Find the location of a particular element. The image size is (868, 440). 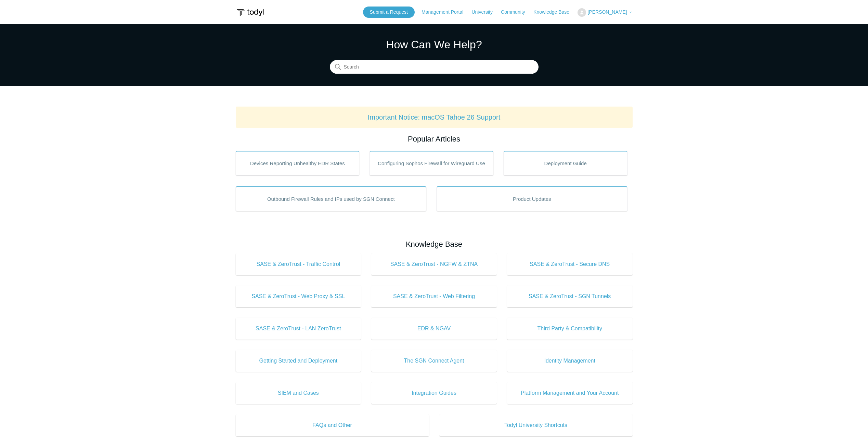

a: University is located at coordinates (486, 12).